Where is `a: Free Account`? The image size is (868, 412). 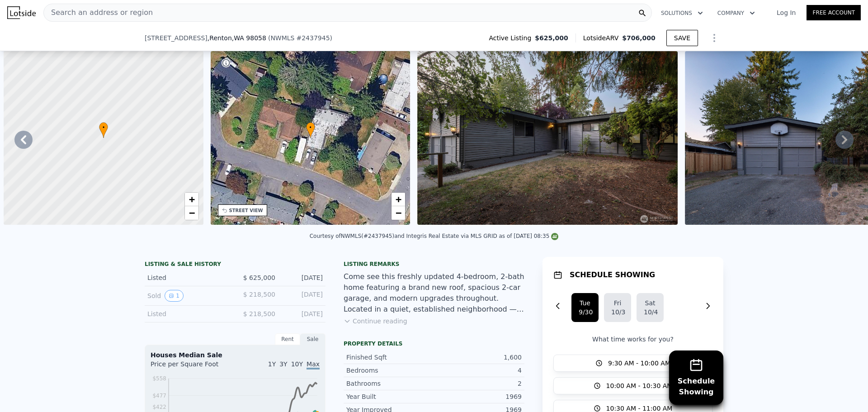
a: Free Account is located at coordinates (834, 13).